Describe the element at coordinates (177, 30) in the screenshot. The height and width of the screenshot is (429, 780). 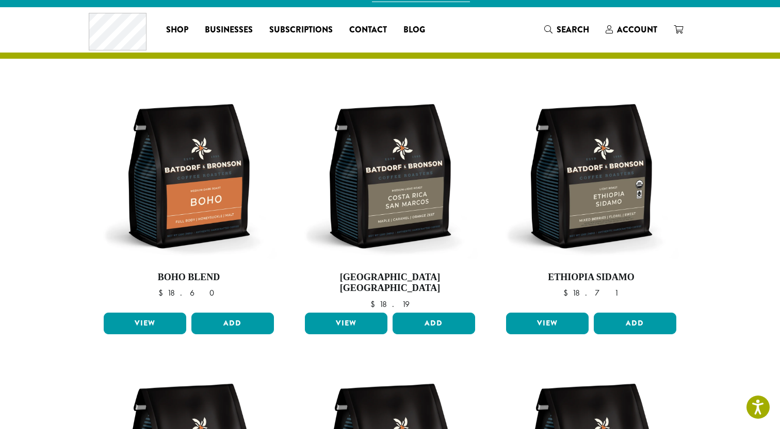
I see `a: Shop` at that location.